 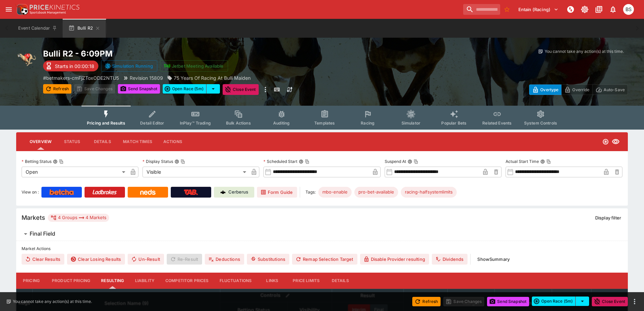 I want to click on button: Clear Results, so click(x=43, y=259).